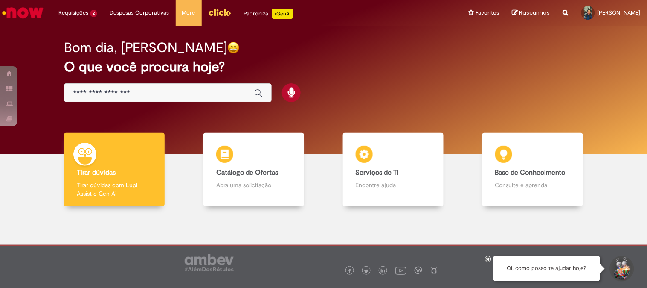 The height and width of the screenshot is (288, 647). Describe the element at coordinates (23, 13) in the screenshot. I see `img: ServiceNow` at that location.